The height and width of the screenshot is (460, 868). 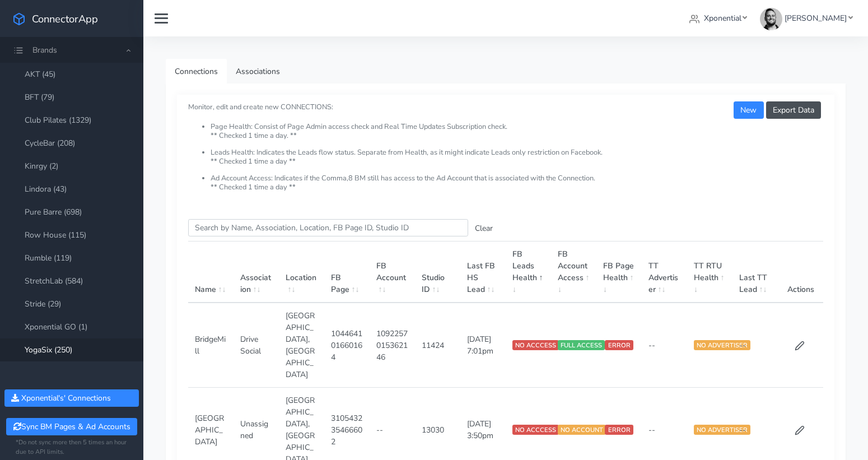 What do you see at coordinates (771, 19) in the screenshot?
I see `img: James Carr` at bounding box center [771, 19].